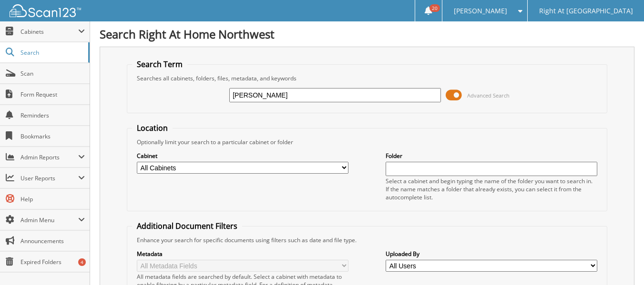  Describe the element at coordinates (49, 31) in the screenshot. I see `span: Cabinets` at that location.